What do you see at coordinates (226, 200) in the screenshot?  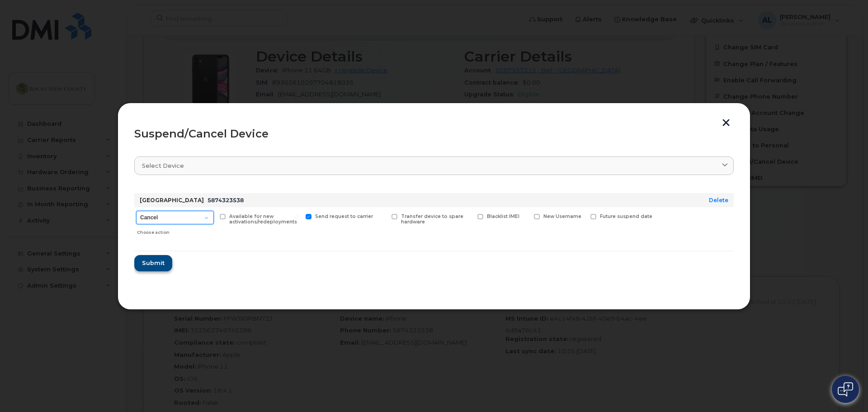 I see `span: 5874323538` at bounding box center [226, 200].